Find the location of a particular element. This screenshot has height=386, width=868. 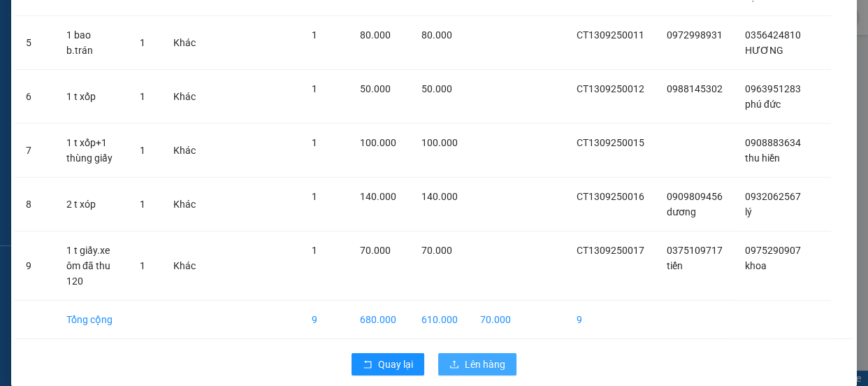

span: HƯƠNG is located at coordinates (764, 50).